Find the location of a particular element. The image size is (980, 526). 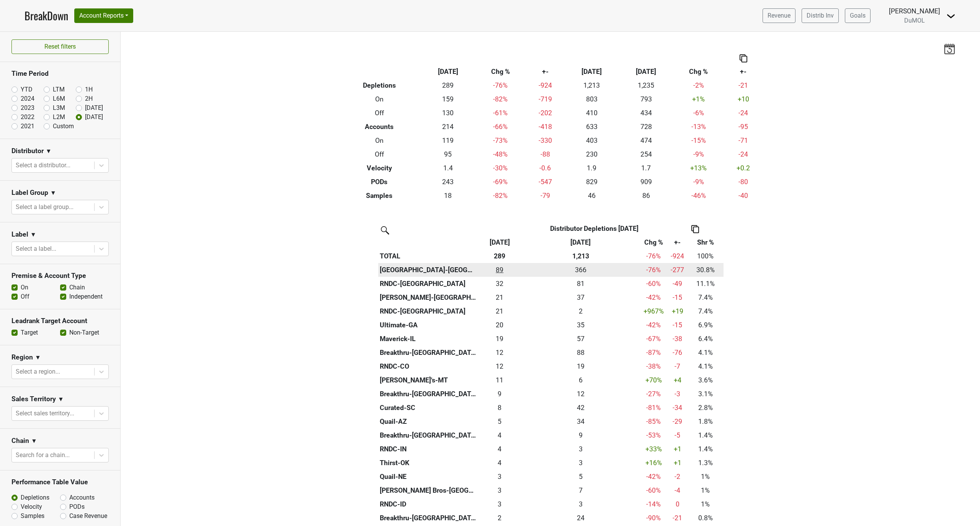

td: 1.4% is located at coordinates (705, 435).